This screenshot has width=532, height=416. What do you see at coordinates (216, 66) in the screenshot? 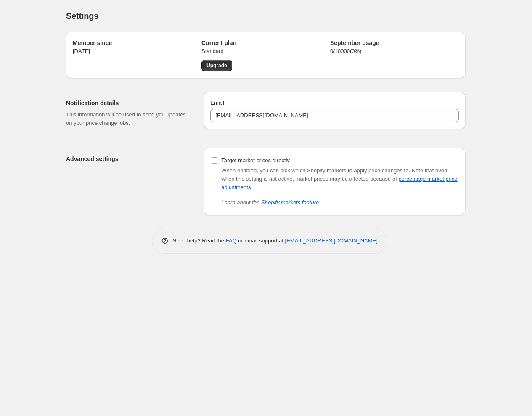
I see `span: Upgrade` at bounding box center [216, 66].